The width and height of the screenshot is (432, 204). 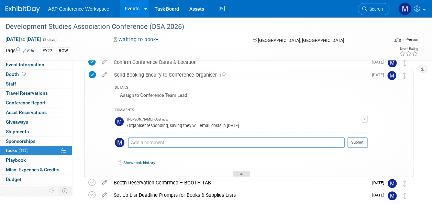 What do you see at coordinates (193, 27) in the screenshot?
I see `div: Development Studies Association Conference (DSA 2026)` at bounding box center [193, 27].